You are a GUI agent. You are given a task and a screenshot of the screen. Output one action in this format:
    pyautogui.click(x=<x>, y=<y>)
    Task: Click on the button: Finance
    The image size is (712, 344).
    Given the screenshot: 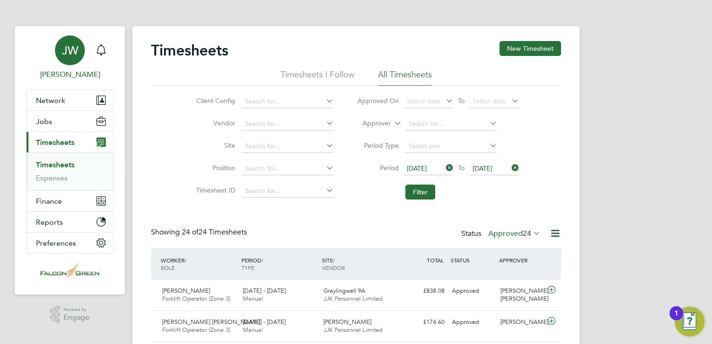 What is the action you would take?
    pyautogui.click(x=70, y=201)
    